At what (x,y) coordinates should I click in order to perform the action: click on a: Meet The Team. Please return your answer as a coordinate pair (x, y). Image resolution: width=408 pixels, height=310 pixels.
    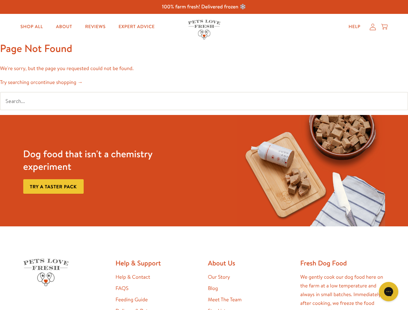
    Looking at the image, I should click on (225, 300).